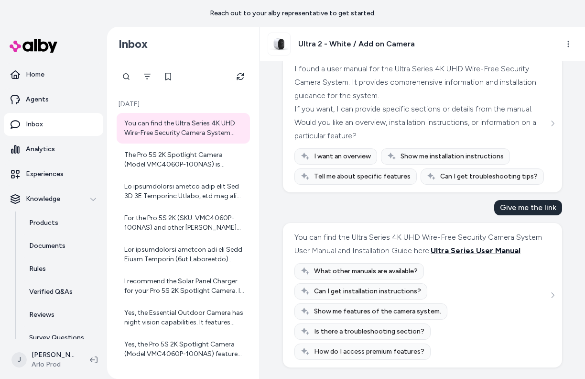  What do you see at coordinates (61, 315) in the screenshot?
I see `a: Reviews` at bounding box center [61, 315].